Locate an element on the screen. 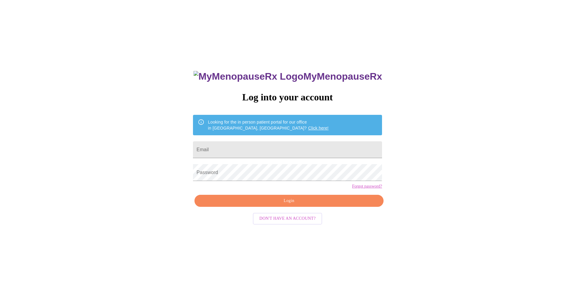 The width and height of the screenshot is (575, 294). span: Login is located at coordinates (289, 201).